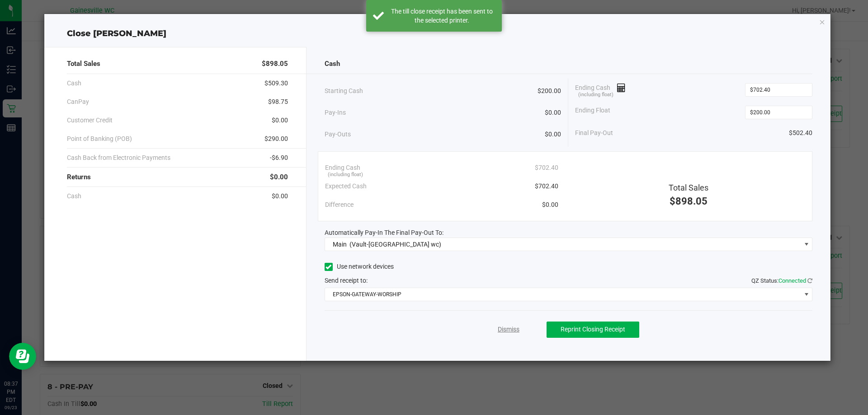 Image resolution: width=868 pixels, height=415 pixels. I want to click on span: $98.75, so click(278, 101).